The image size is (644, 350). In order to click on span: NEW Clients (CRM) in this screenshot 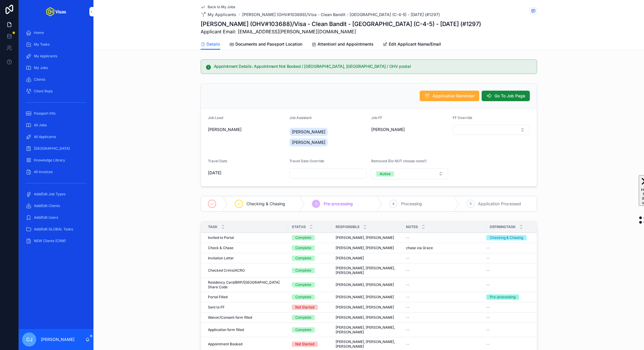, I will do `click(50, 241)`.